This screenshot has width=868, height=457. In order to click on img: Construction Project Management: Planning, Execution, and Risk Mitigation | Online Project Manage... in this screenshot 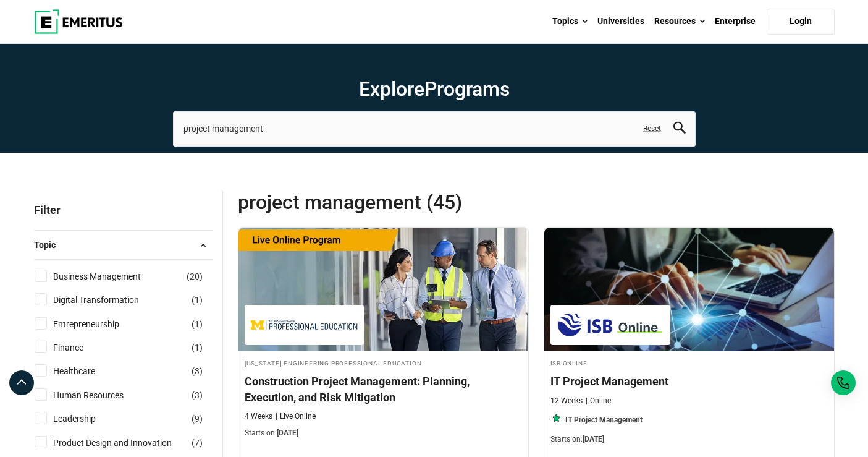, I will do `click(383, 290)`.